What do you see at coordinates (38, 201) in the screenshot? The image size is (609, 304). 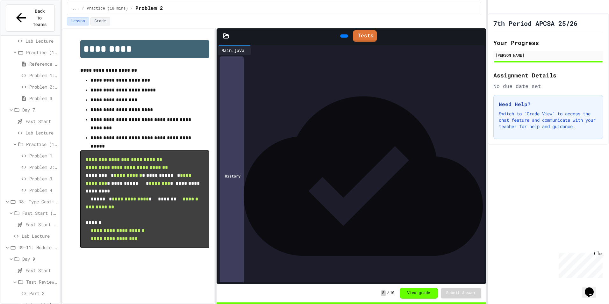 I see `span: D8: Type Casting` at bounding box center [38, 201].